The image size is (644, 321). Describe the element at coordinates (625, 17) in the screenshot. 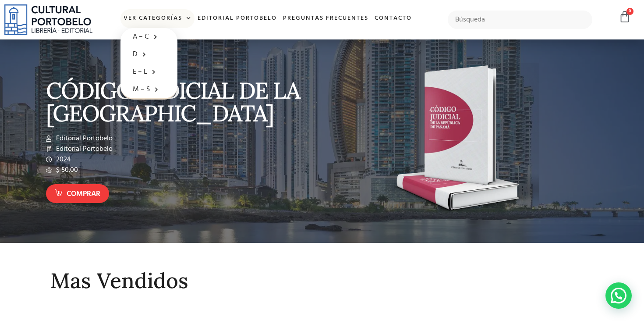

I see `a: 0` at that location.